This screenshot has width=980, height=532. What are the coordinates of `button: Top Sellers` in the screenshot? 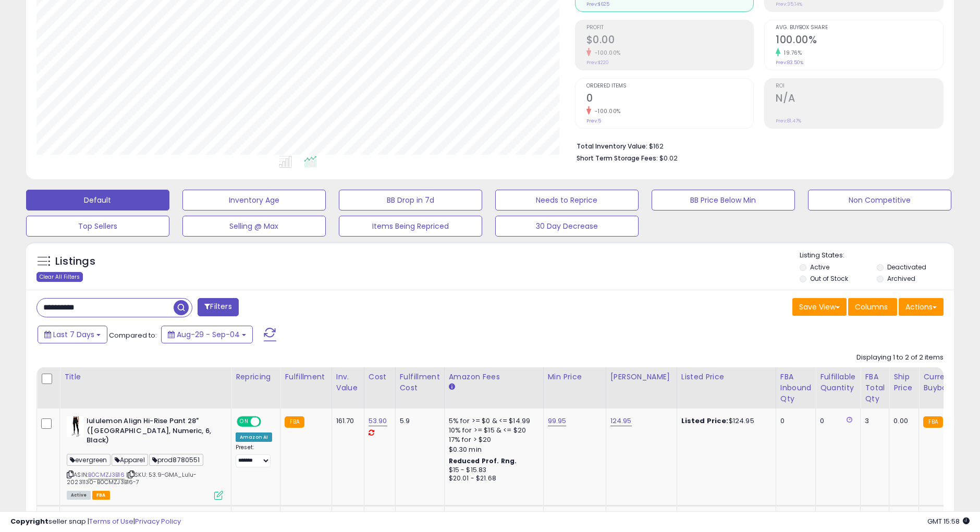 It's located at (97, 226).